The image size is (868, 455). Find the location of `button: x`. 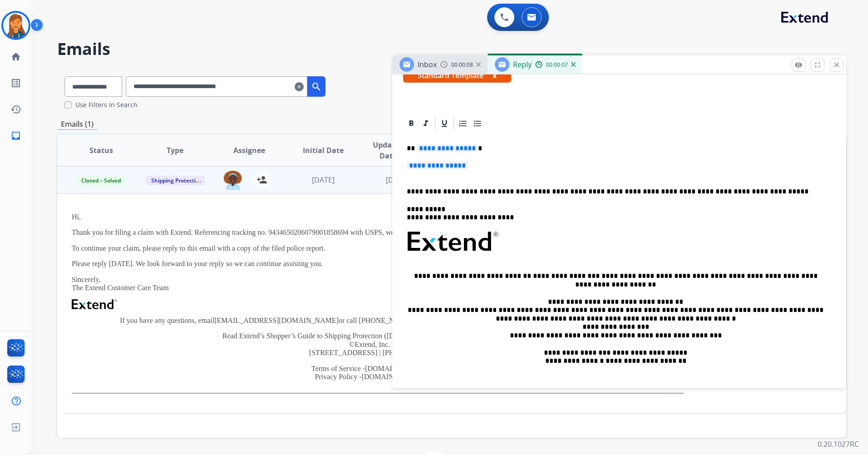

button: x is located at coordinates (495, 75).